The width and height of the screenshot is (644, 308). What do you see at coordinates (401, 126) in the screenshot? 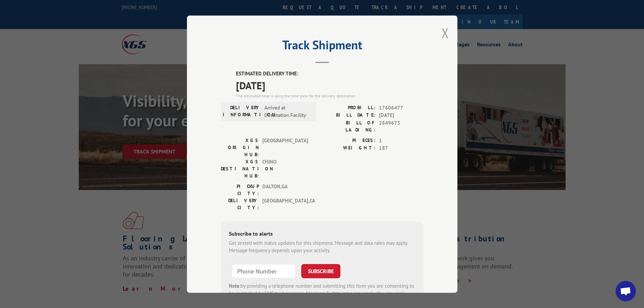
I see `span: 2849673` at bounding box center [401, 126].